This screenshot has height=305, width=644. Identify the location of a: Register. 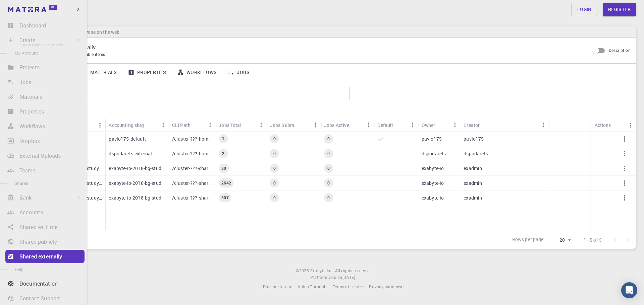
(619, 10).